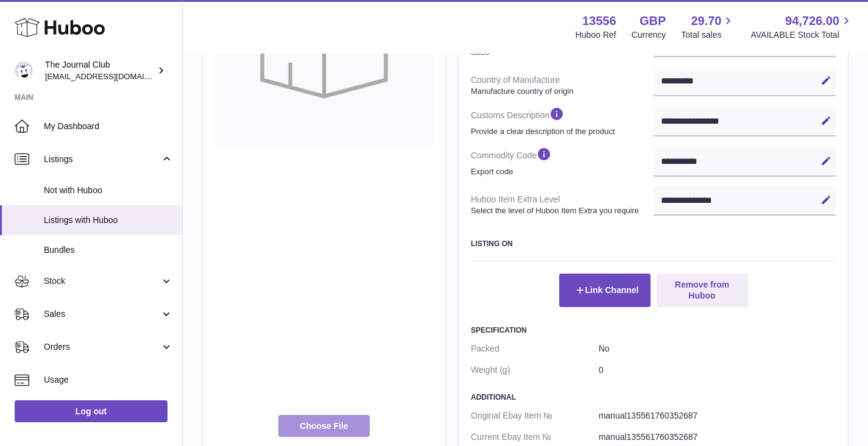 This screenshot has width=868, height=446. Describe the element at coordinates (108, 126) in the screenshot. I see `span: My Dashboard` at that location.